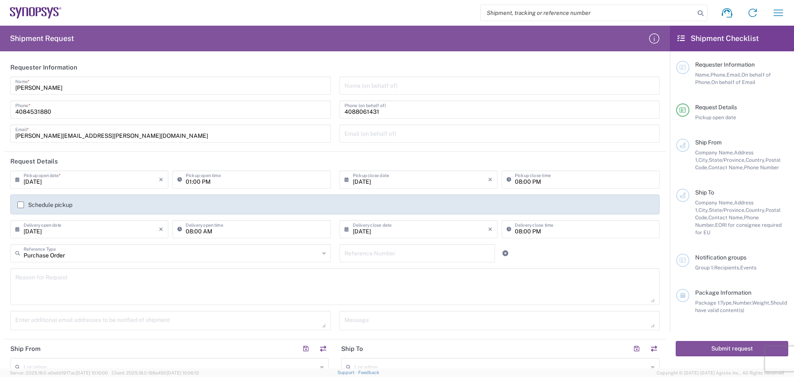 This screenshot has height=377, width=794. I want to click on a: Add Reference, so click(505, 253).